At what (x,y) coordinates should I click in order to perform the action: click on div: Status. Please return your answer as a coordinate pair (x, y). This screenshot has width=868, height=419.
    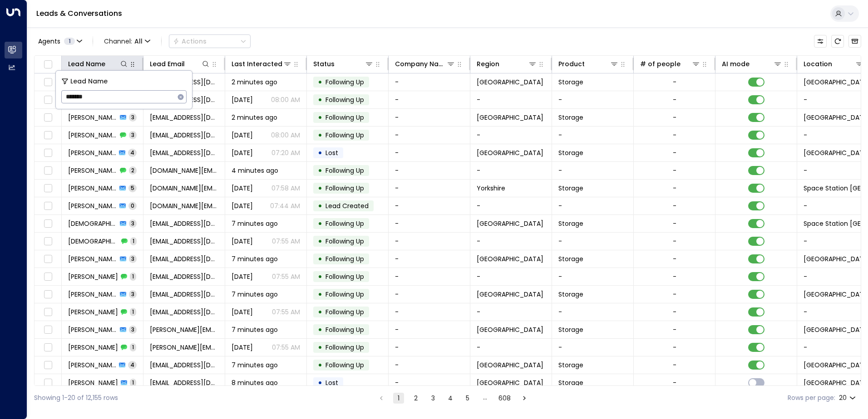
    Looking at the image, I should click on (324, 64).